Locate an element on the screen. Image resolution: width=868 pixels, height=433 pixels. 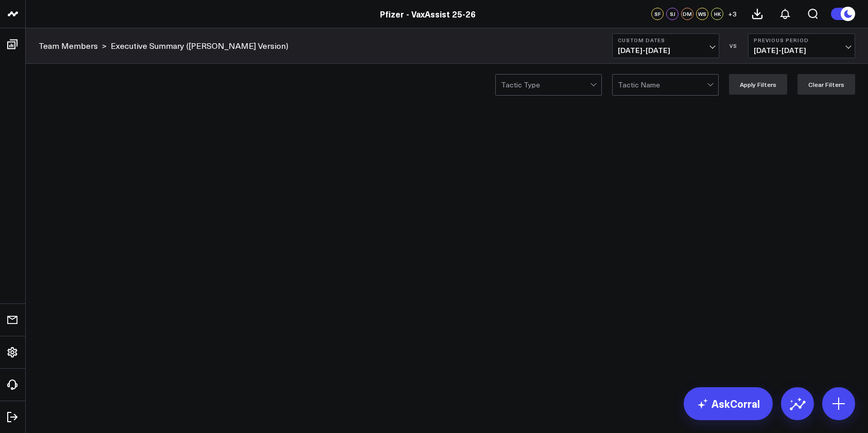
div: WS is located at coordinates (702, 14).